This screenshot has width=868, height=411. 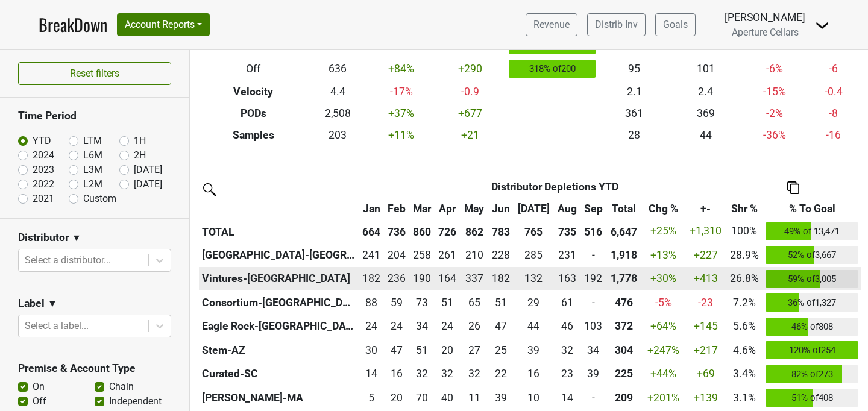 I want to click on td: 101, so click(x=706, y=70).